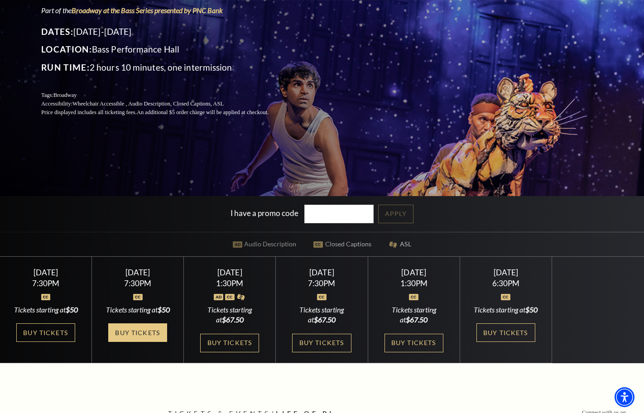  Describe the element at coordinates (166, 10) in the screenshot. I see `p: Part of the` at that location.